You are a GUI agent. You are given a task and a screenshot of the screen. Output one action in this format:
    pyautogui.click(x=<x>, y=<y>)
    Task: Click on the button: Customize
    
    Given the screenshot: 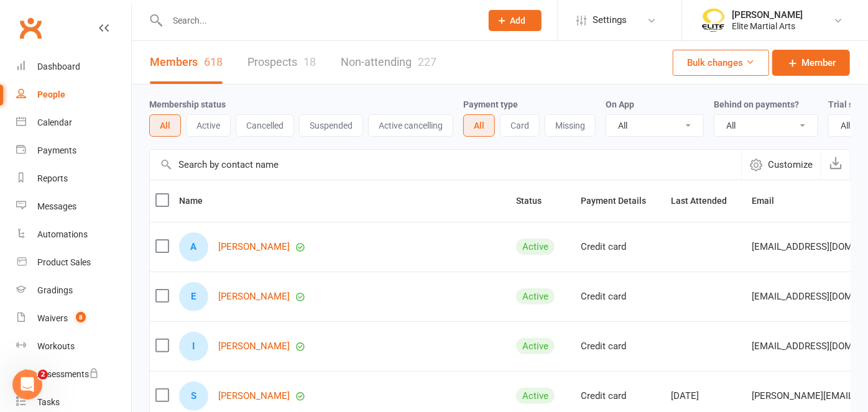 What is the action you would take?
    pyautogui.click(x=781, y=165)
    